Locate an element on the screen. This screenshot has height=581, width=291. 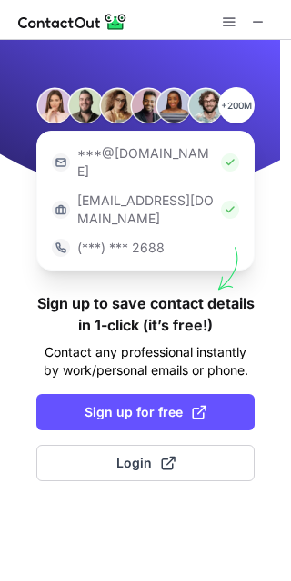
h1: Sign up to save contact details in 1-click (it’s free!) is located at coordinates (145, 314).